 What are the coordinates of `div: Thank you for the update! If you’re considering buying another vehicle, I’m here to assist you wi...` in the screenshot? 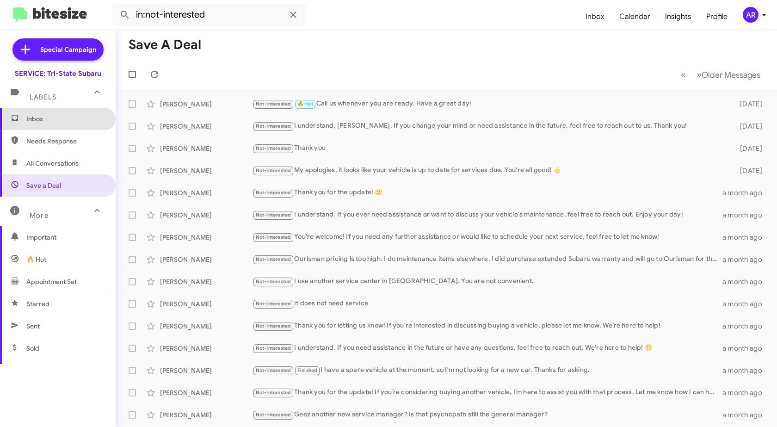 It's located at (488, 392).